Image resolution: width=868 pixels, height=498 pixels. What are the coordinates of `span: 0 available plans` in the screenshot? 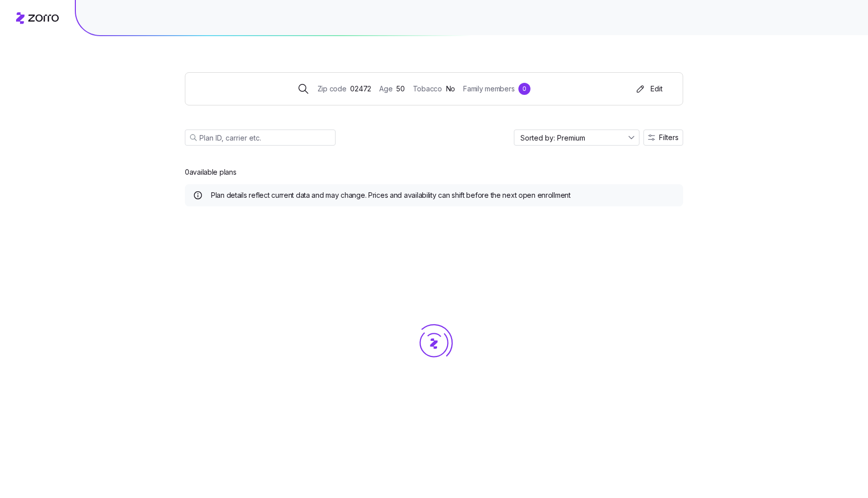 It's located at (210, 172).